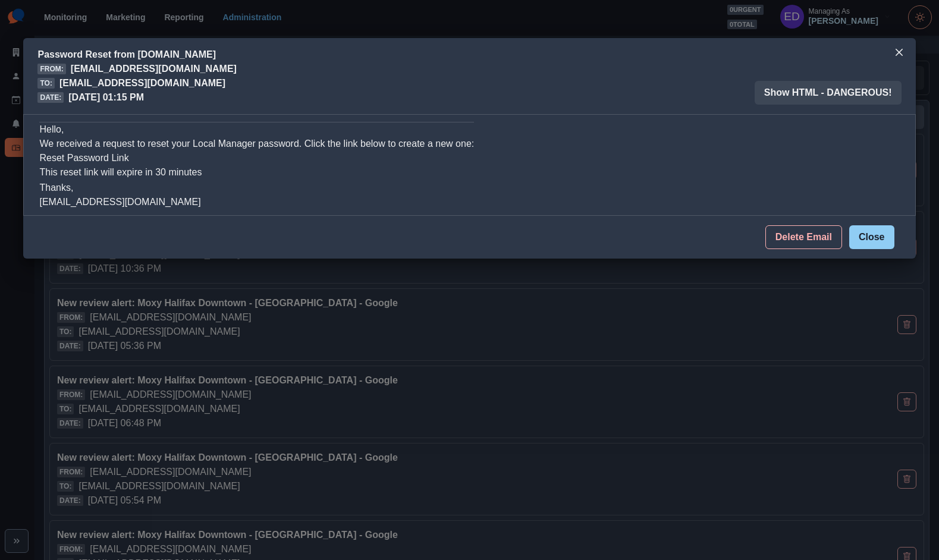 Image resolution: width=939 pixels, height=560 pixels. Describe the element at coordinates (803, 237) in the screenshot. I see `button: Delete Email` at that location.